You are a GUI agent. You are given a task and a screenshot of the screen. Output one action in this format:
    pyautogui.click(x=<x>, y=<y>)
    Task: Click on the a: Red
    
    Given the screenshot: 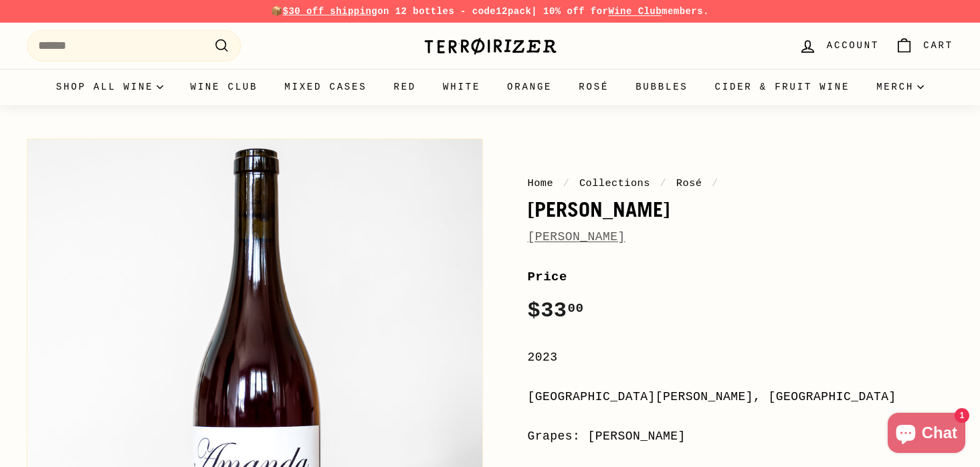 What is the action you would take?
    pyautogui.click(x=404, y=87)
    